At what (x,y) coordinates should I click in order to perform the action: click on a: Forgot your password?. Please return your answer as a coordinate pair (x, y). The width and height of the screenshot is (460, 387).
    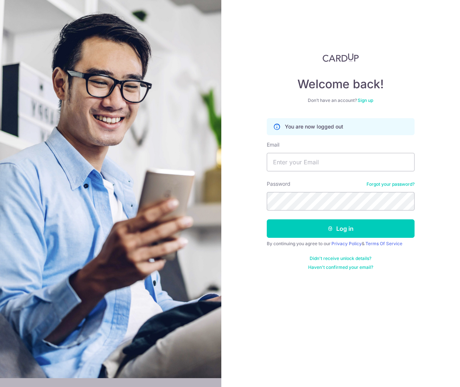
    Looking at the image, I should click on (390, 184).